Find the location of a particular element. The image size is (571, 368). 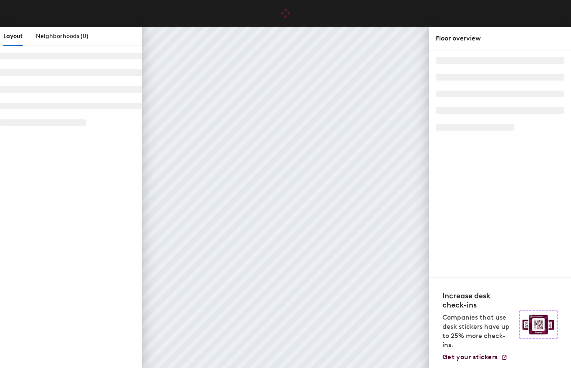

a: Get your stickers is located at coordinates (475, 358).